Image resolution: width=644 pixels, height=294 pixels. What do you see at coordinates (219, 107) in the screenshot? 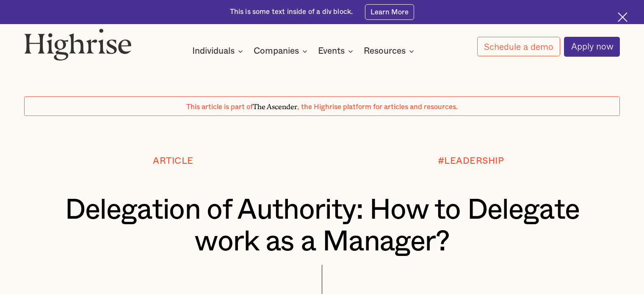
I see `span: This article is part of` at bounding box center [219, 107].